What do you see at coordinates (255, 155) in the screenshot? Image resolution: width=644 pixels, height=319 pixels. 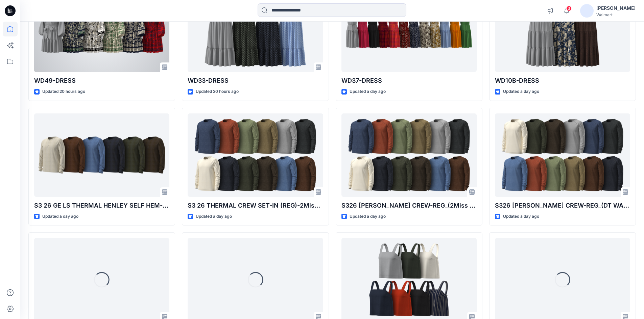 I see `a: S3 26 THERMAL CREW SET-IN (REG)-2Miss Waffle_OPT-2` at bounding box center [255, 155].